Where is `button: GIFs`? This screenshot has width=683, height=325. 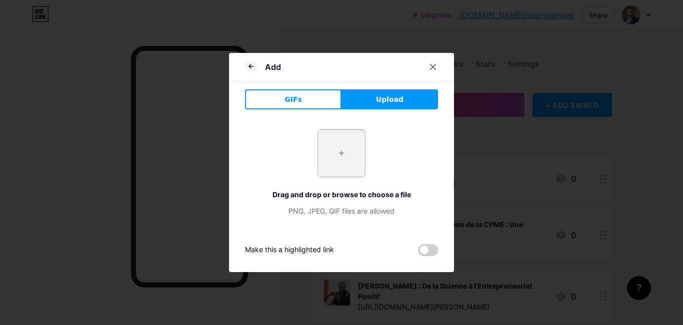 button: GIFs is located at coordinates (293, 99).